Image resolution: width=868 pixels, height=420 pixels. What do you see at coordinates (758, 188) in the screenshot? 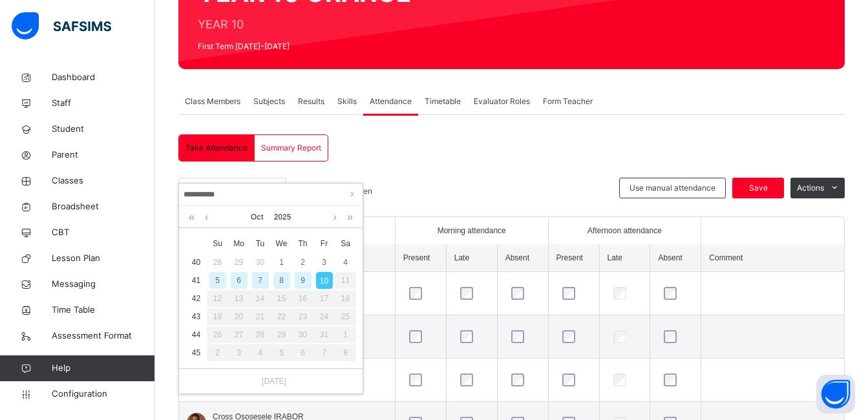
I see `span: Save` at bounding box center [758, 188].